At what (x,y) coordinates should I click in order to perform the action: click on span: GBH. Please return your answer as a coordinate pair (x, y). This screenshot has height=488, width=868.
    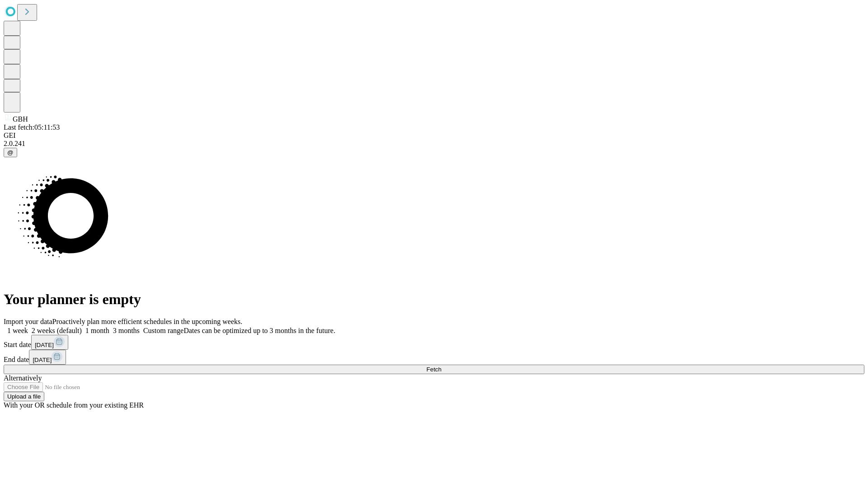
    Looking at the image, I should click on (20, 119).